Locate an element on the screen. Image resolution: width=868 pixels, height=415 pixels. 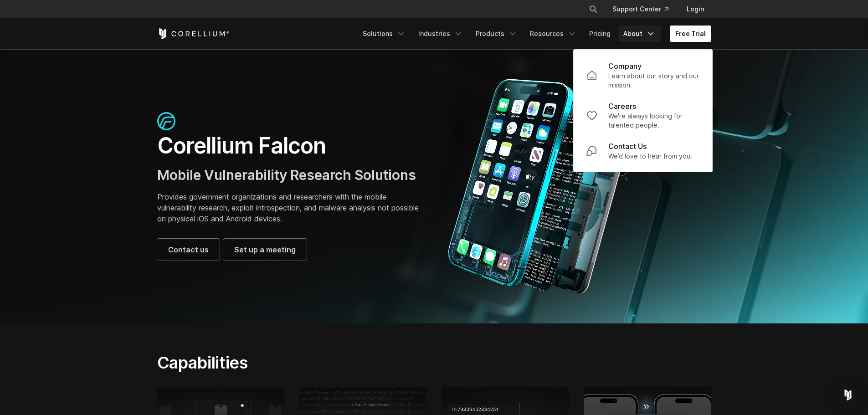
img: Corellium_Falcon Hero 1 is located at coordinates (541, 186).